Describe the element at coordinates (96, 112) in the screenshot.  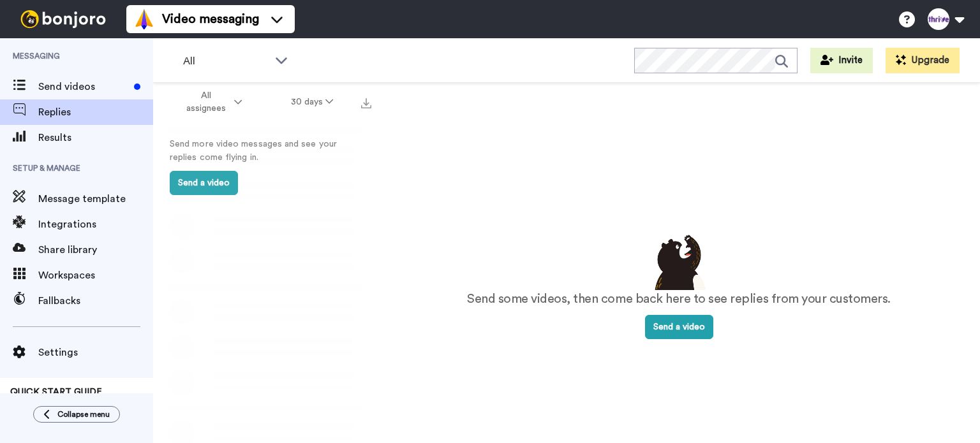
I see `span: Replies` at that location.